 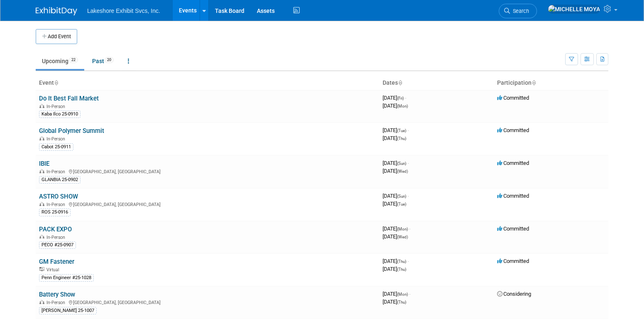 I want to click on a: PACK EXPO, so click(x=55, y=229).